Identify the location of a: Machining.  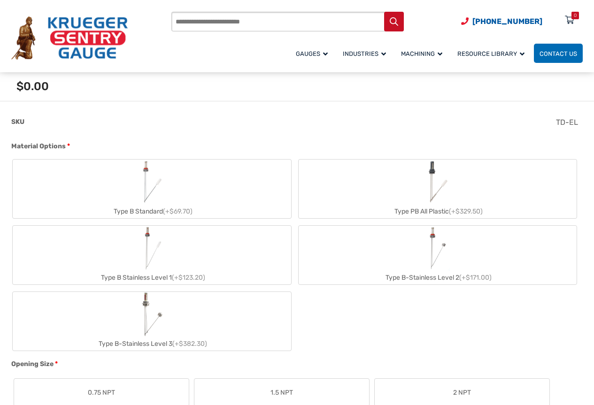
(423, 53).